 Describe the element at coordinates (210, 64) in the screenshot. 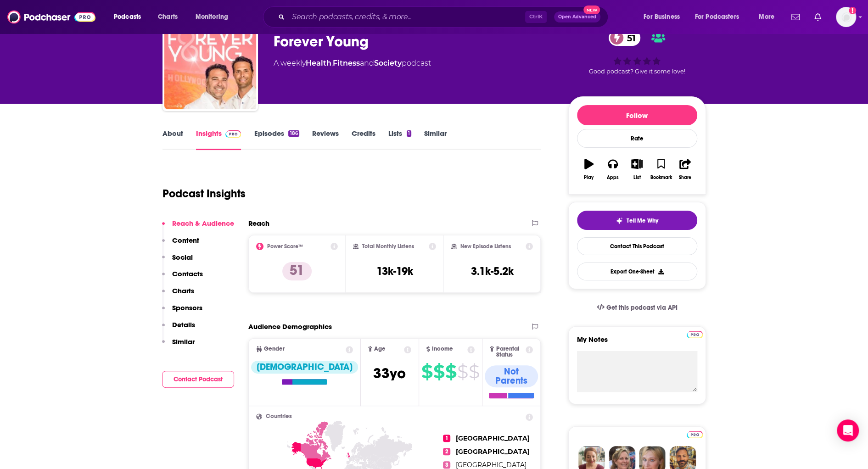

I see `a: Forever Young` at that location.